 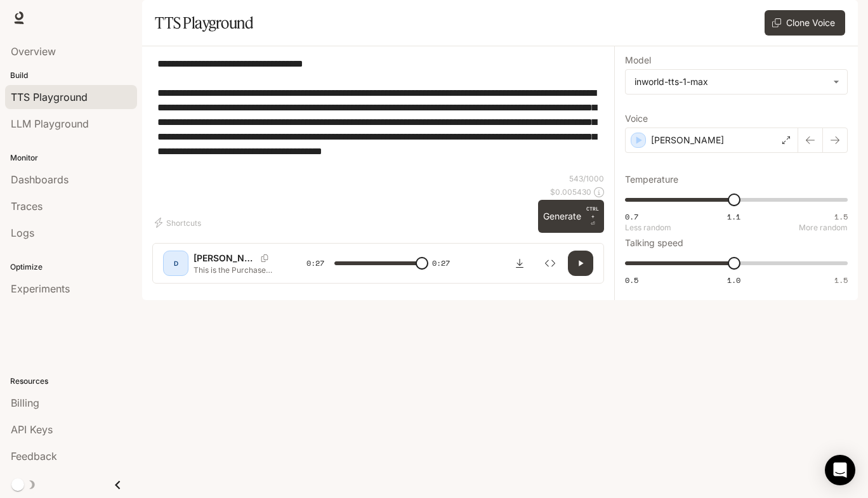 I want to click on p: Temperature, so click(x=652, y=179).